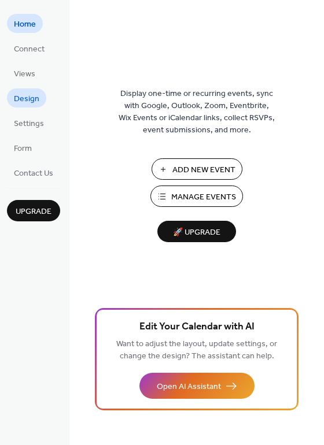 The height and width of the screenshot is (445, 324). Describe the element at coordinates (34, 172) in the screenshot. I see `a: Contact Us` at that location.